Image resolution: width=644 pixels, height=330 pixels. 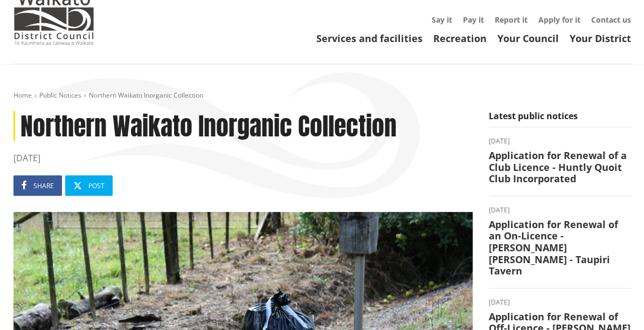 What do you see at coordinates (22, 95) in the screenshot?
I see `a: Home` at bounding box center [22, 95].